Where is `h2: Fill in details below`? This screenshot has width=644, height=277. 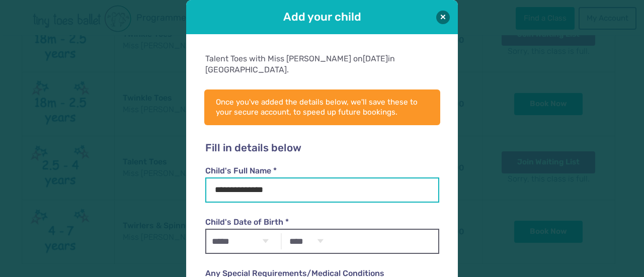
h2: Fill in details below is located at coordinates (322, 149).